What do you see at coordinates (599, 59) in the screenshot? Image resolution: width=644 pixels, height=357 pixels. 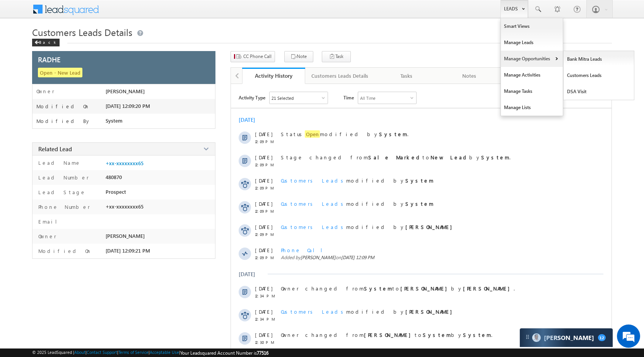 I see `a: Bank Mitra Leads` at bounding box center [599, 59].